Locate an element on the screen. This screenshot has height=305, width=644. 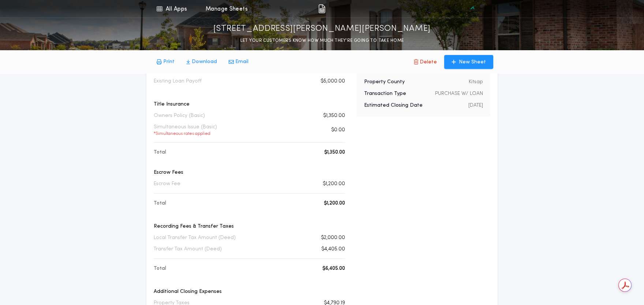
p: Simultaneous Issue (Basic) is located at coordinates (185, 130).